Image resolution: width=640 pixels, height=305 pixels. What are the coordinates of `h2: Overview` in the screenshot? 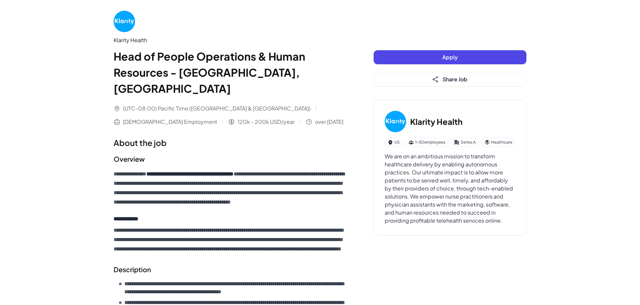 It's located at (230, 159).